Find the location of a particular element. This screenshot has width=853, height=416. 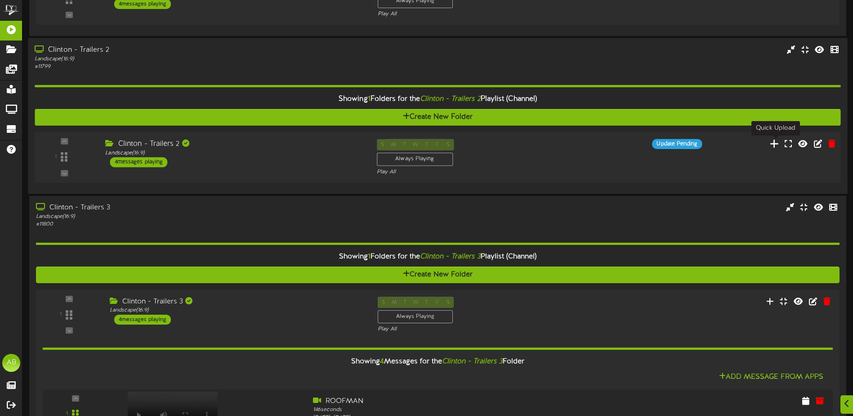

button: Add Message From Apps is located at coordinates (772, 377).